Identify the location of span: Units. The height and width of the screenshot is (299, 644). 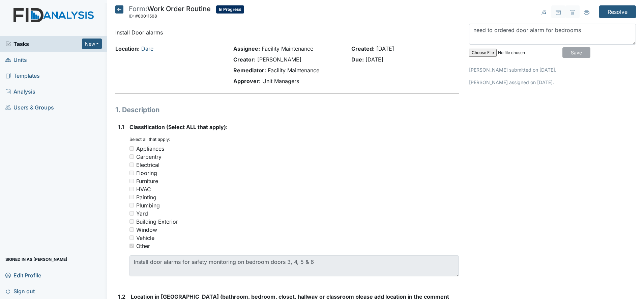
(16, 59).